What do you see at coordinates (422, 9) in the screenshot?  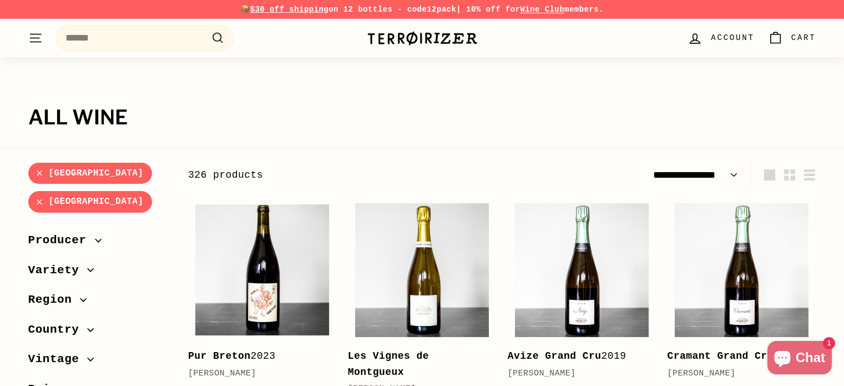 I see `p: 📦 on 12 bottles - code | 10% off for members.` at bounding box center [422, 9].